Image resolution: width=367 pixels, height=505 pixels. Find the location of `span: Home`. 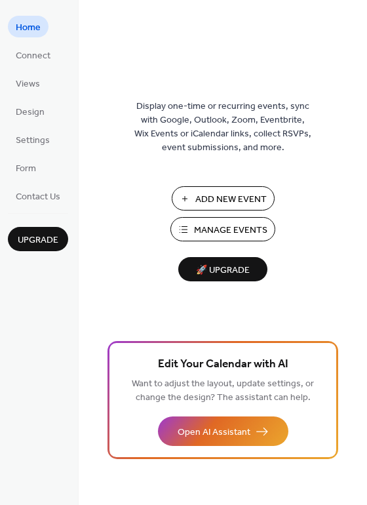

span: Home is located at coordinates (28, 28).